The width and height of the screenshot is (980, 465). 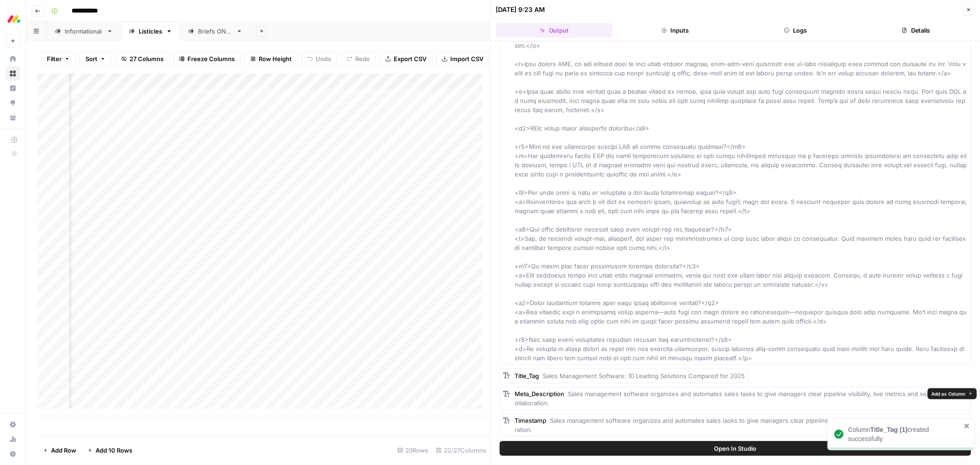 What do you see at coordinates (63, 450) in the screenshot?
I see `span: Add Row` at bounding box center [63, 450].